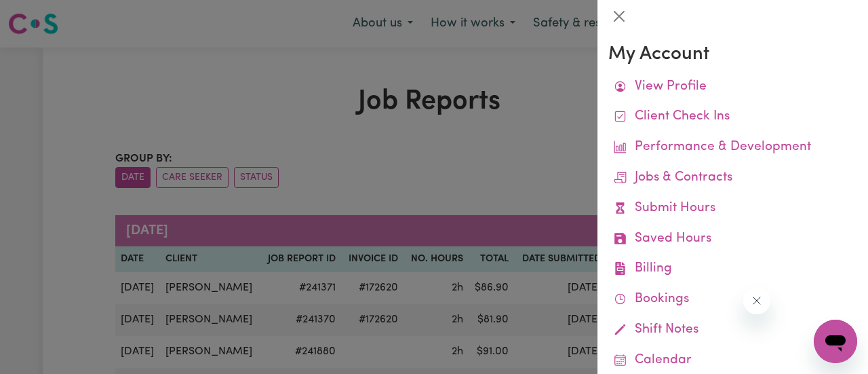 The image size is (868, 374). I want to click on a: Billing, so click(733, 269).